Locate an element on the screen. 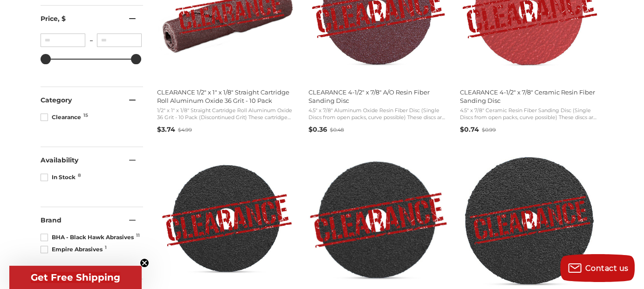  span: Brand is located at coordinates (51, 221).